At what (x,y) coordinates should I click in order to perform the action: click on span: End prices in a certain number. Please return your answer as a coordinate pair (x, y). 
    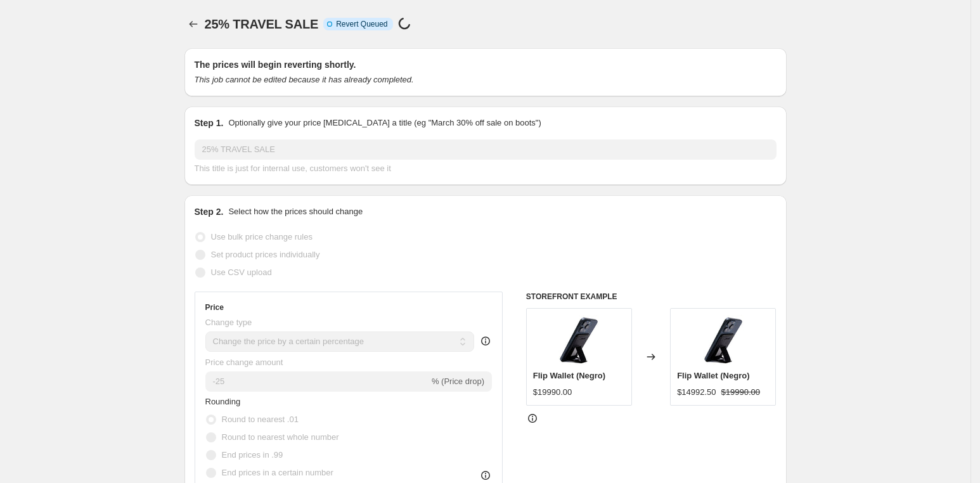
    Looking at the image, I should click on (278, 472).